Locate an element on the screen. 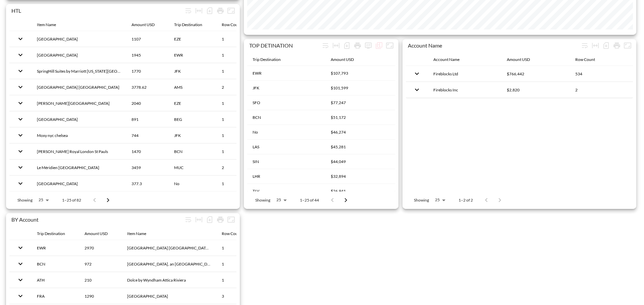 This screenshot has height=305, width=644. div: TOP DETINATION is located at coordinates (284, 45).